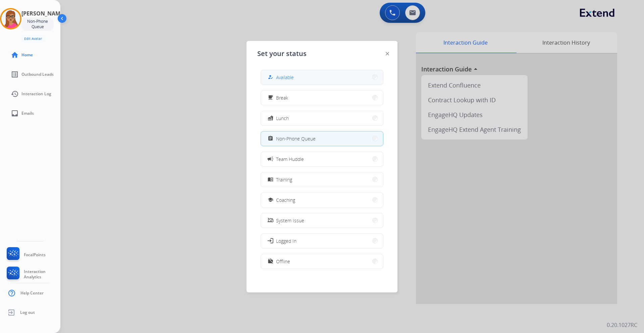  Describe the element at coordinates (15, 55) in the screenshot. I see `mat-icon: home` at that location.